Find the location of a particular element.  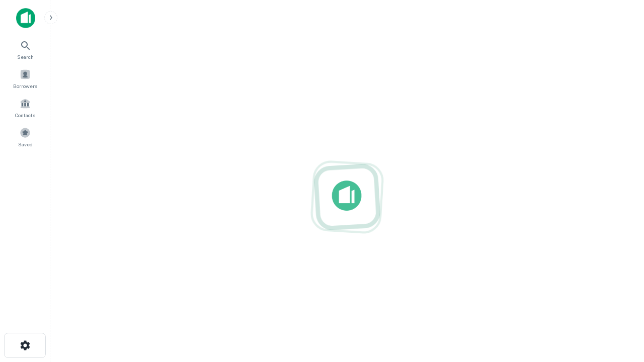

a: Borrowers is located at coordinates (25, 78).